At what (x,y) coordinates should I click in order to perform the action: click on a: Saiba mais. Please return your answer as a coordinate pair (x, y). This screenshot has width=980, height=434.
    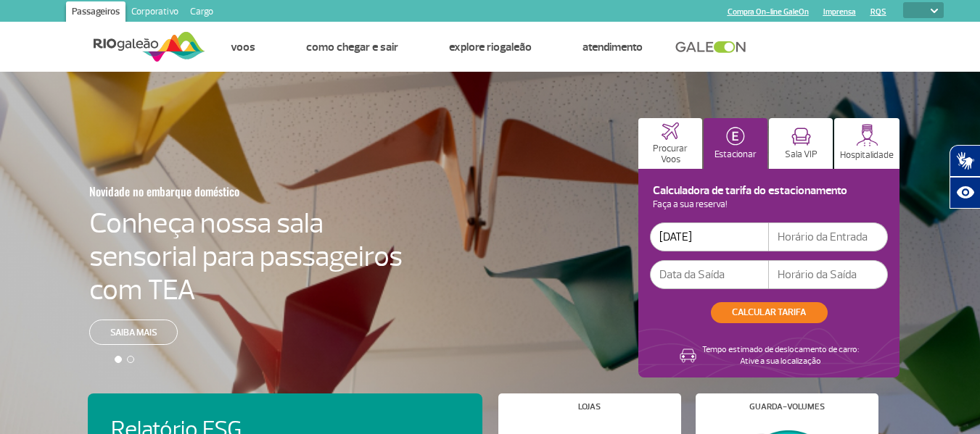
    Looking at the image, I should click on (134, 332).